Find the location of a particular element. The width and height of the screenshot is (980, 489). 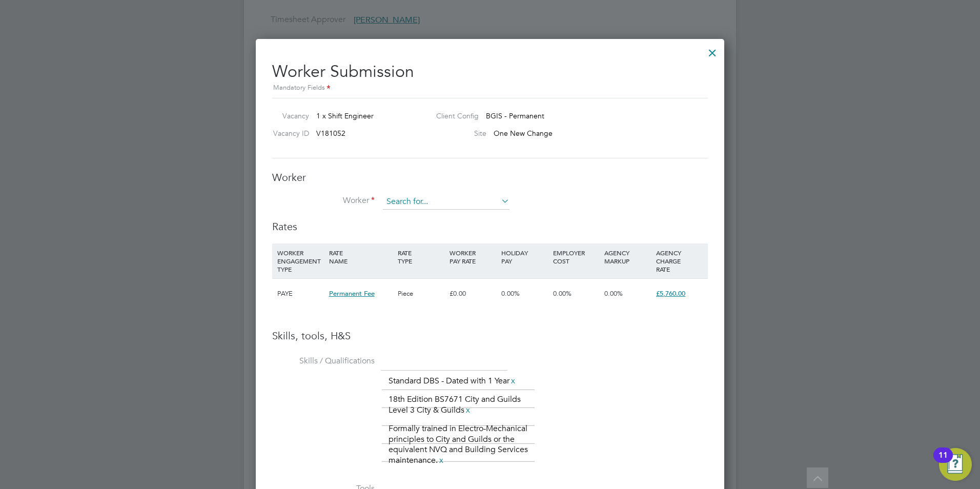

li: 18th Edition BS7671 City and Guilds Level 3 City & Guilds is located at coordinates (459, 405).